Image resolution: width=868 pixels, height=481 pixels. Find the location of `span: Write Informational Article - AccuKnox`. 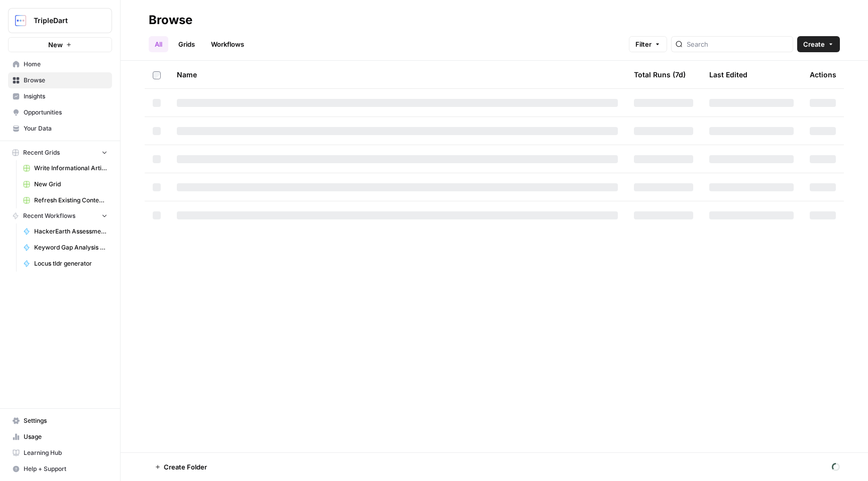

span: Write Informational Article - AccuKnox is located at coordinates (71, 168).